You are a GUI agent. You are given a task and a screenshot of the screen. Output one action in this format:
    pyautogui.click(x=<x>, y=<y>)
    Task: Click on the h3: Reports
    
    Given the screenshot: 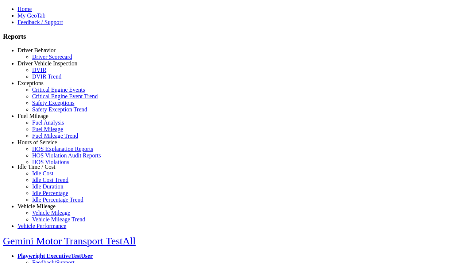 What is the action you would take?
    pyautogui.click(x=234, y=37)
    